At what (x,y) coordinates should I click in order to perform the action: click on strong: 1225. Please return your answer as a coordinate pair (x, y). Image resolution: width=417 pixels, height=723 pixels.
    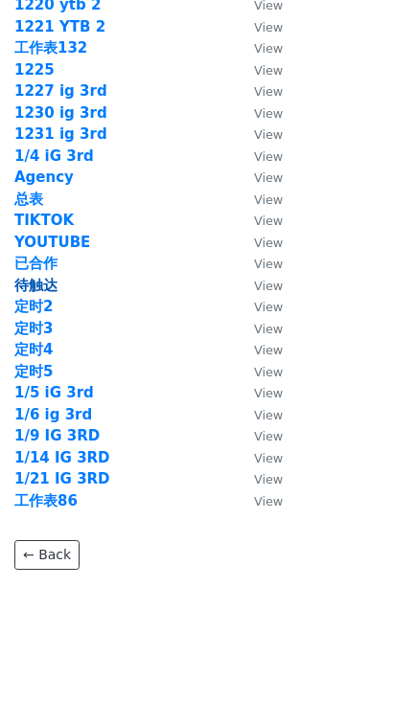
    Looking at the image, I should click on (34, 70).